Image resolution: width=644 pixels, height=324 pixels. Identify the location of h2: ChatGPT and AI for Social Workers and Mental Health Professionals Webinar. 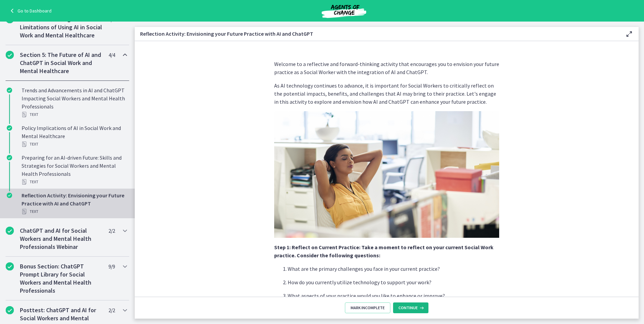
(61, 239).